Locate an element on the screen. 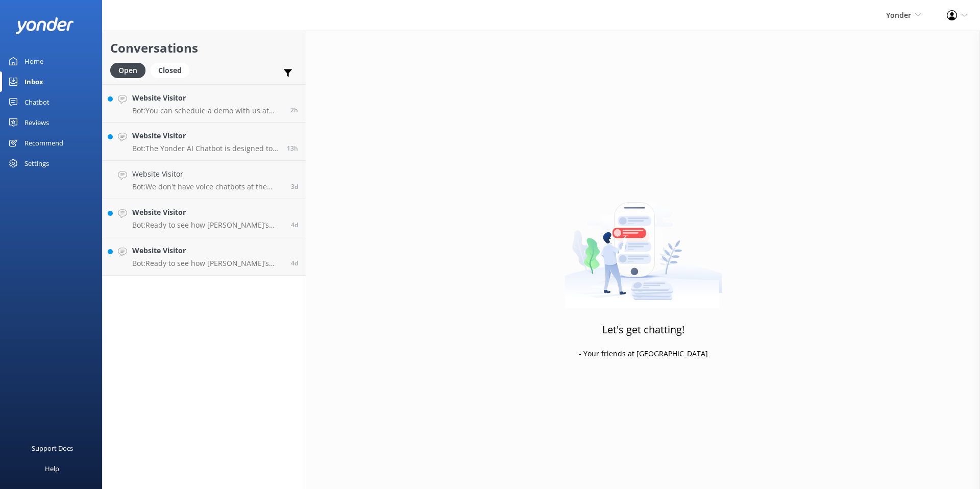  span: Sep 25 2025 06:45pm (UTC +12:00) Pacific/Auckland is located at coordinates (292, 148).